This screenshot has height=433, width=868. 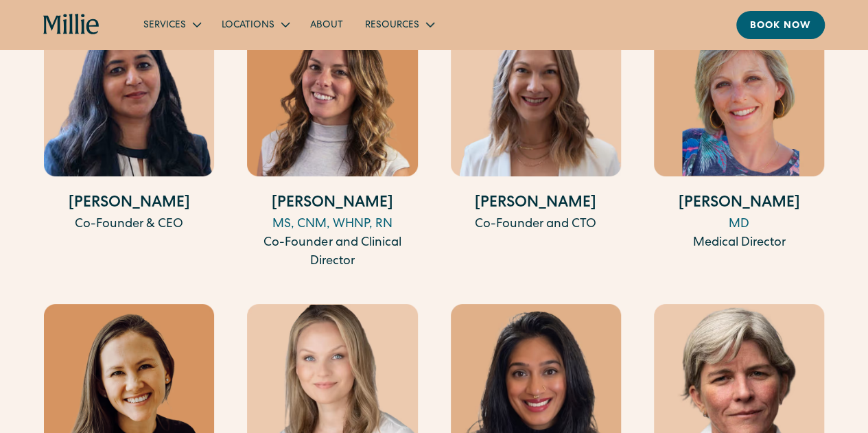 I want to click on a: About, so click(x=327, y=24).